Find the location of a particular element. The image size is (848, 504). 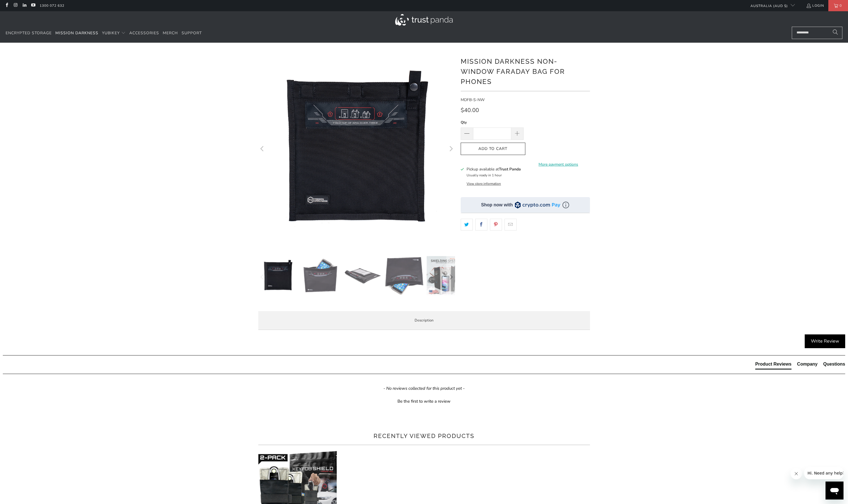

input: Search... is located at coordinates (817, 33).